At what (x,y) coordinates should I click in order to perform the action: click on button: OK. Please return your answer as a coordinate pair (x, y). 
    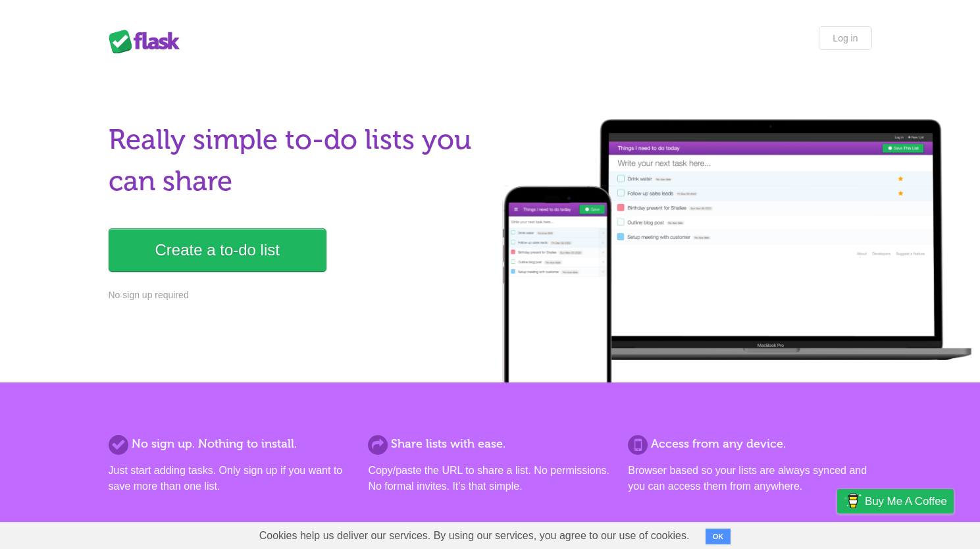
    Looking at the image, I should click on (718, 537).